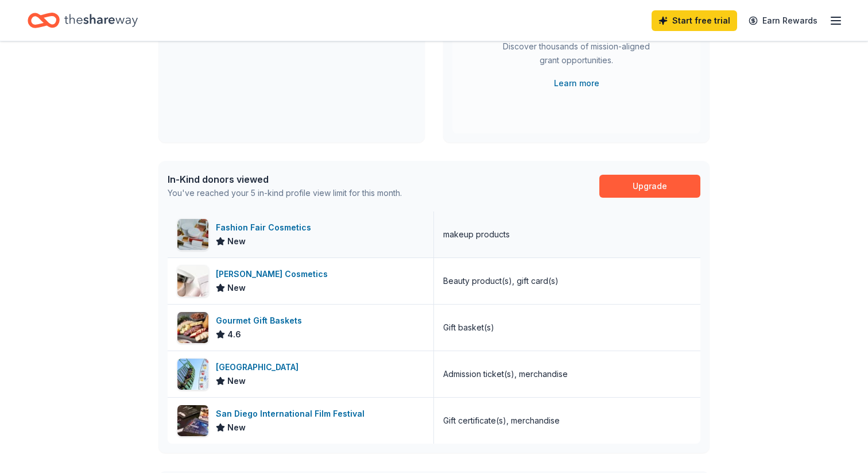 The image size is (868, 473). I want to click on div: San Diego International Film Festival, so click(292, 413).